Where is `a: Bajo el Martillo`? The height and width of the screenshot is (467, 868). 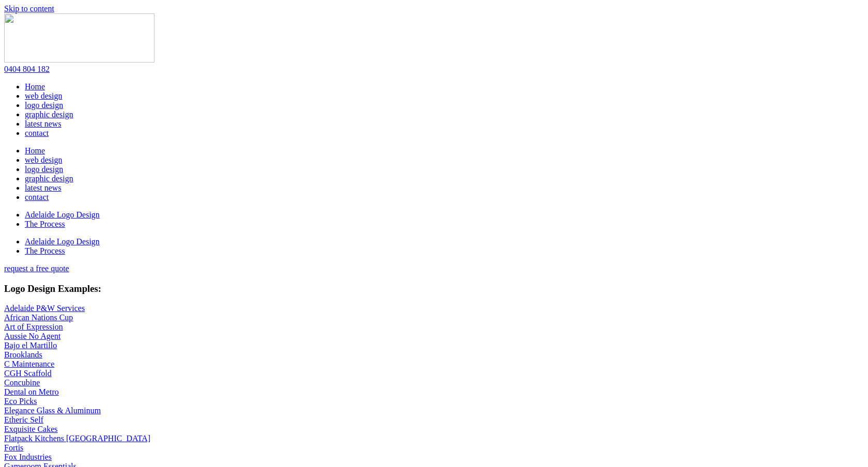 a: Bajo el Martillo is located at coordinates (31, 345).